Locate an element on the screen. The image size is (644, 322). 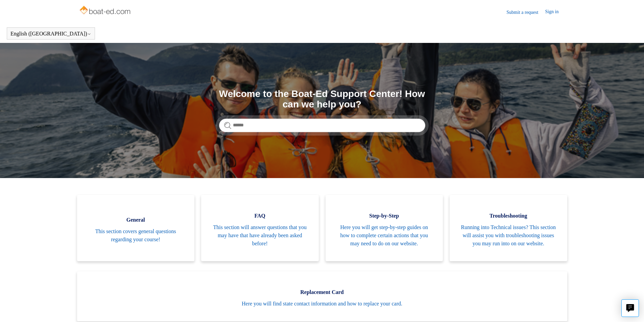
a: Replacement Card Here you will find state contact information and how to replace your card. is located at coordinates (322, 296).